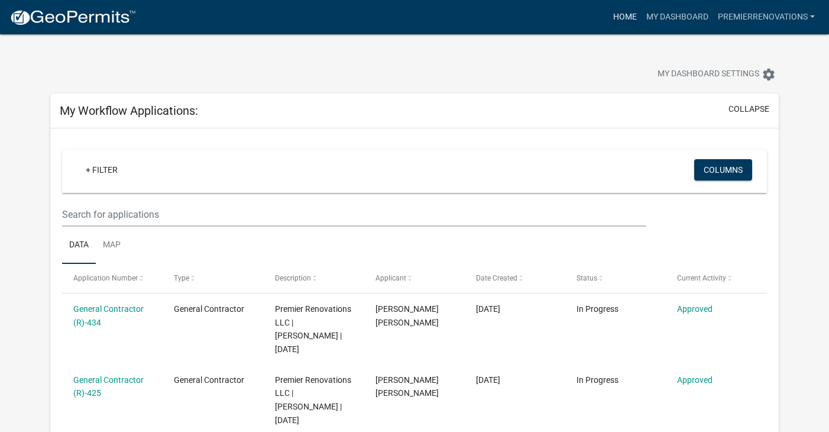  Describe the element at coordinates (677, 17) in the screenshot. I see `a: My Dashboard` at that location.